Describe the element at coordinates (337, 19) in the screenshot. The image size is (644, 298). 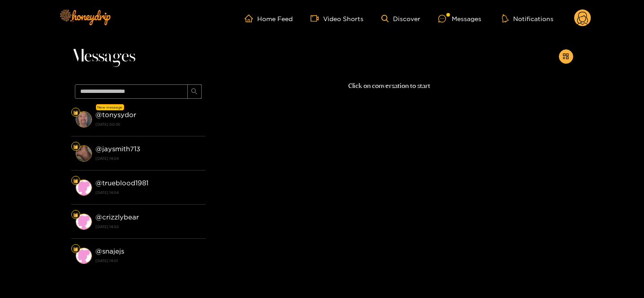
I see `a: Video Shorts` at that location.